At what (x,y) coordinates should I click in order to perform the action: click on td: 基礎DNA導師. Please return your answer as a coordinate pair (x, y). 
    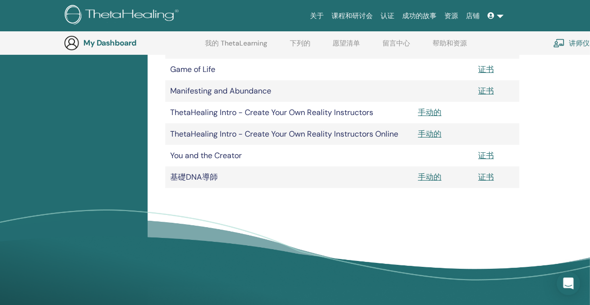
    Looking at the image, I should click on (289, 177).